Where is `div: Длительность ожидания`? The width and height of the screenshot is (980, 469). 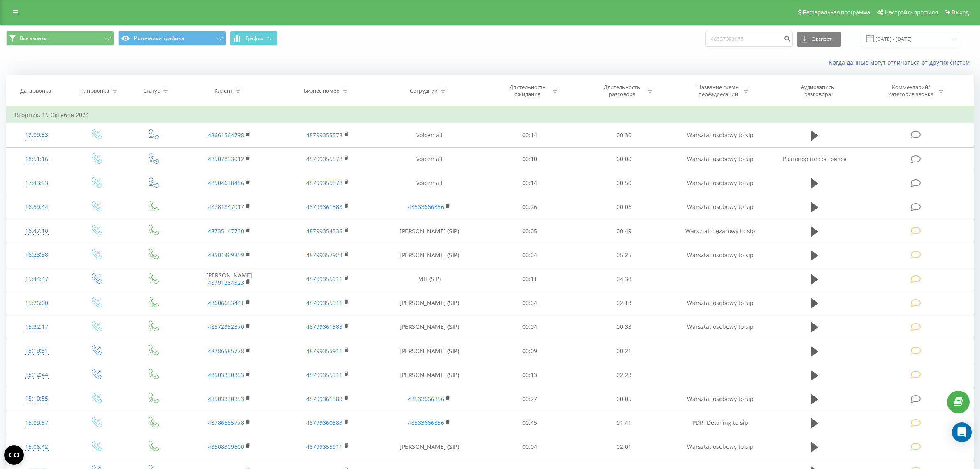 div: Длительность ожидания is located at coordinates (527, 91).